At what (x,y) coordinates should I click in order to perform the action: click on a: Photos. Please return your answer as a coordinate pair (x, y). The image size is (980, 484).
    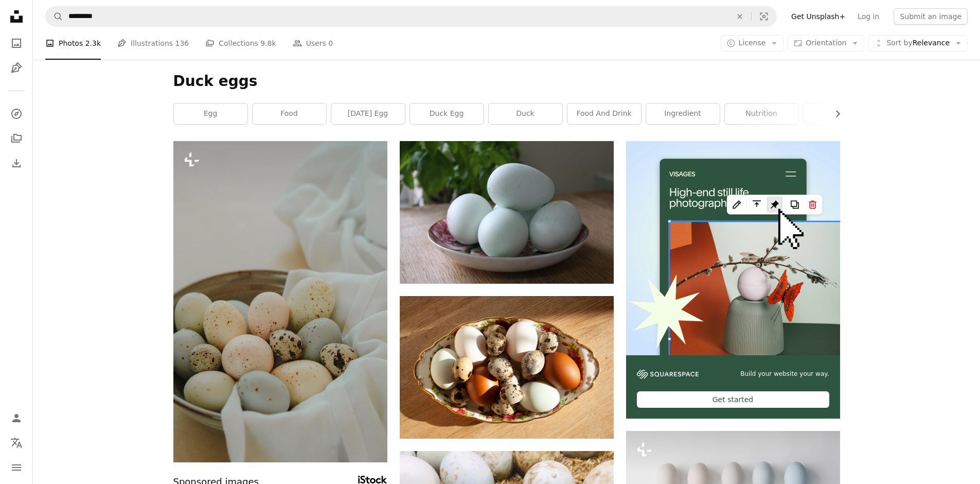
    Looking at the image, I should click on (17, 43).